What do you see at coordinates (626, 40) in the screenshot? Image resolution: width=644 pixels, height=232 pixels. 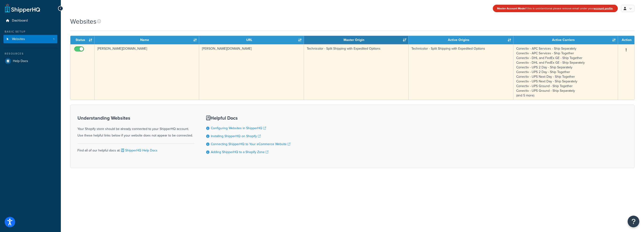 I see `th: Action` at bounding box center [626, 40].